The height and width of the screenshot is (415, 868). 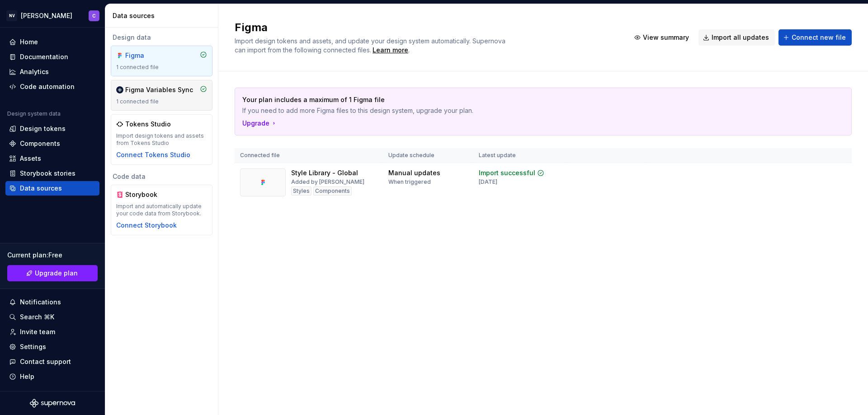 What do you see at coordinates (819, 37) in the screenshot?
I see `span: Connect new file` at bounding box center [819, 37].